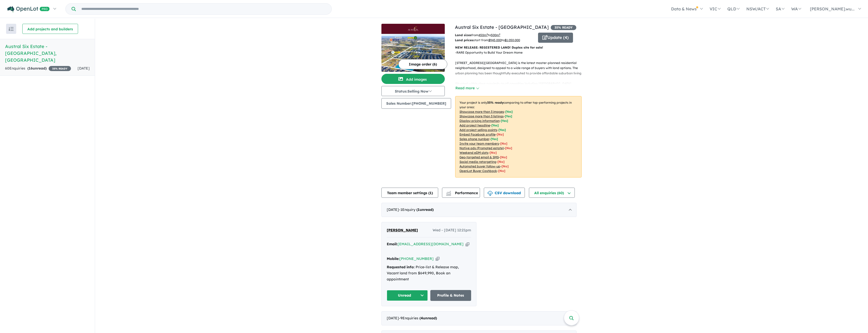 Image resolution: width=868 pixels, height=333 pixels. I want to click on u: Add project selling-points, so click(478, 130).